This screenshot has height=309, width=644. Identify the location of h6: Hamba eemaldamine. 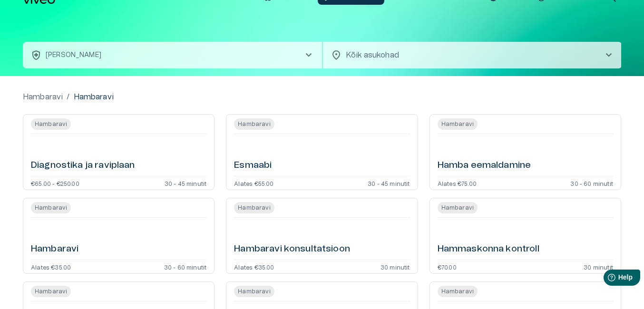
(484, 166).